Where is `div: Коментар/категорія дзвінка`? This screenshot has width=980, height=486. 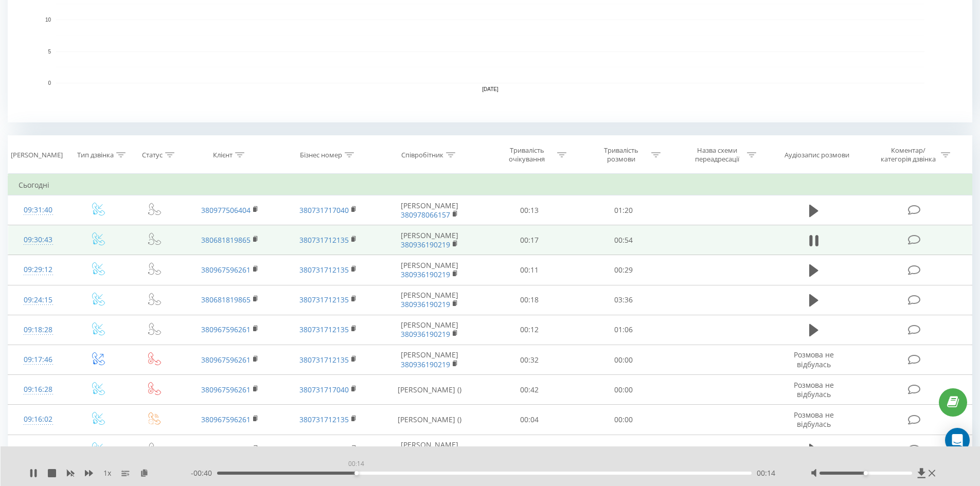
div: Коментар/категорія дзвінка is located at coordinates (908, 155).